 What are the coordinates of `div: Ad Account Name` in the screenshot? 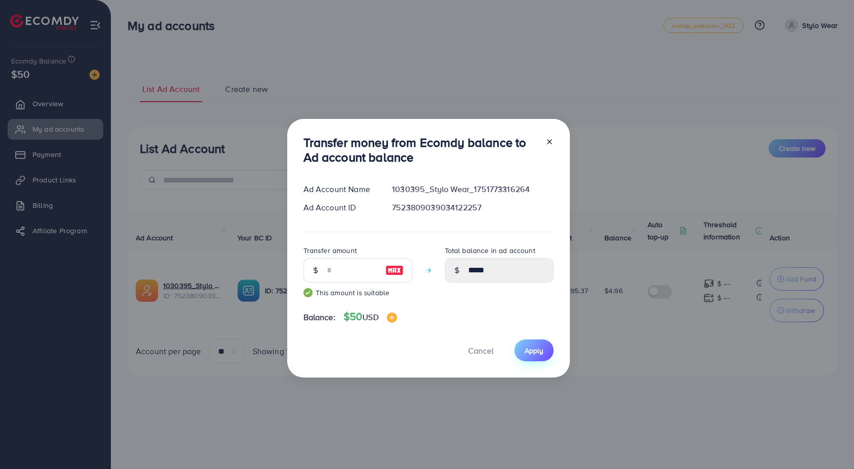 It's located at (340, 189).